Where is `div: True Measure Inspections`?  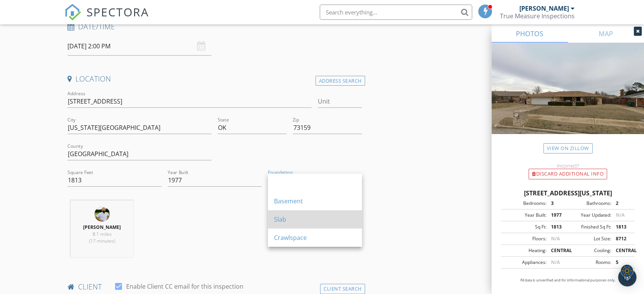
div: True Measure Inspections is located at coordinates (537, 16).